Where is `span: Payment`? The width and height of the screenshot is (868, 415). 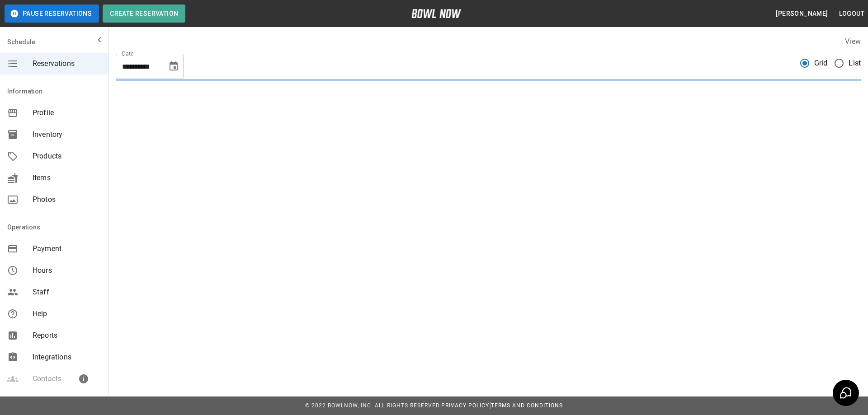 span: Payment is located at coordinates (67, 249).